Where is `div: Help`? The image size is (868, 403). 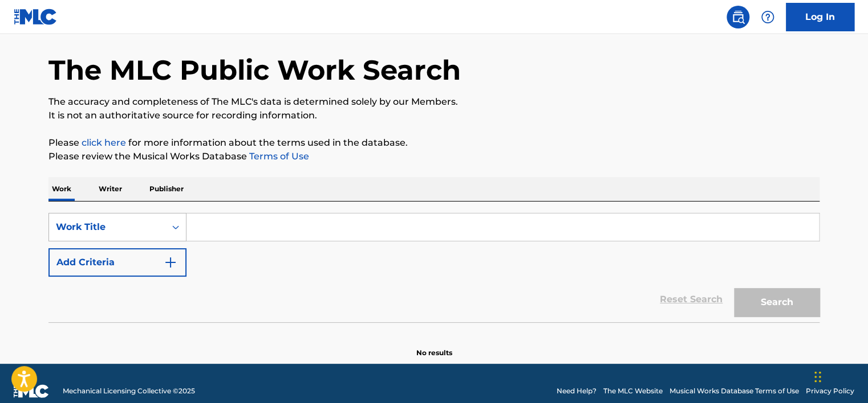
div: Help is located at coordinates (768, 17).